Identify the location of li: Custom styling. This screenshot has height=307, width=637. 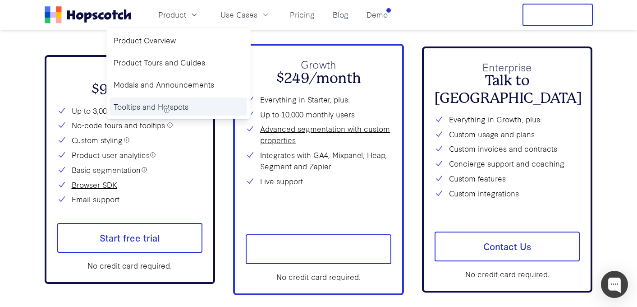
(130, 140).